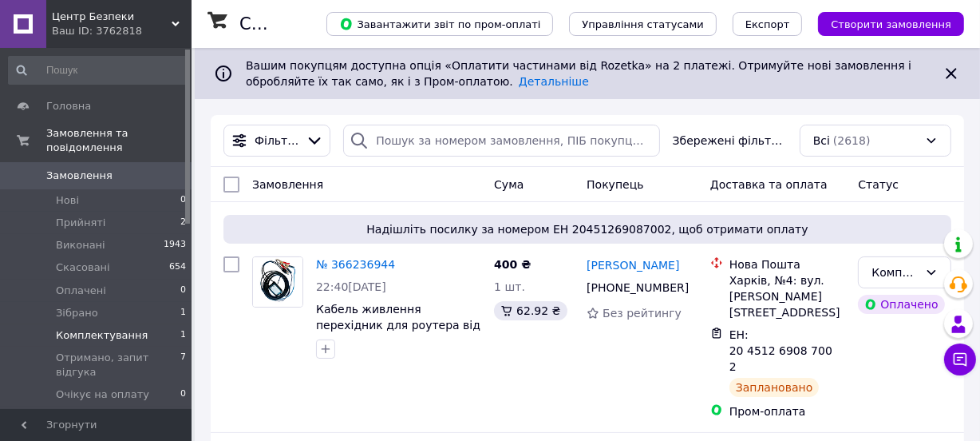  What do you see at coordinates (112, 17) in the screenshot?
I see `span: Центр Безпеки` at bounding box center [112, 17].